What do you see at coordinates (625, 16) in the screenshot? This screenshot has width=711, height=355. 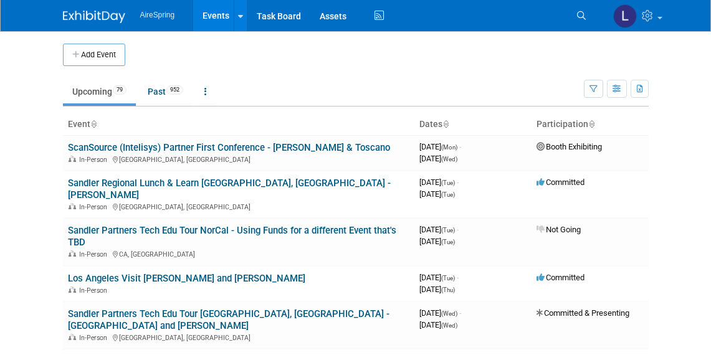 I see `img: Lisa Chow` at bounding box center [625, 16].